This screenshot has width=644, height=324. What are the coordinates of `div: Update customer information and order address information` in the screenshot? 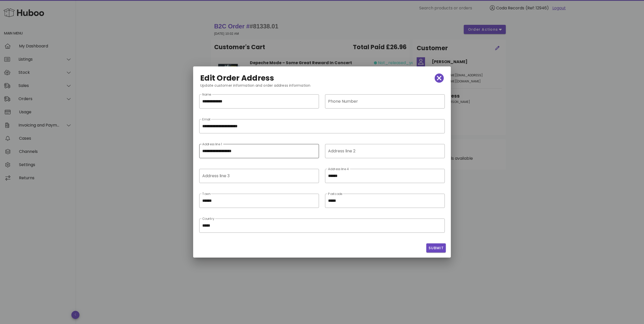 It's located at (322, 88).